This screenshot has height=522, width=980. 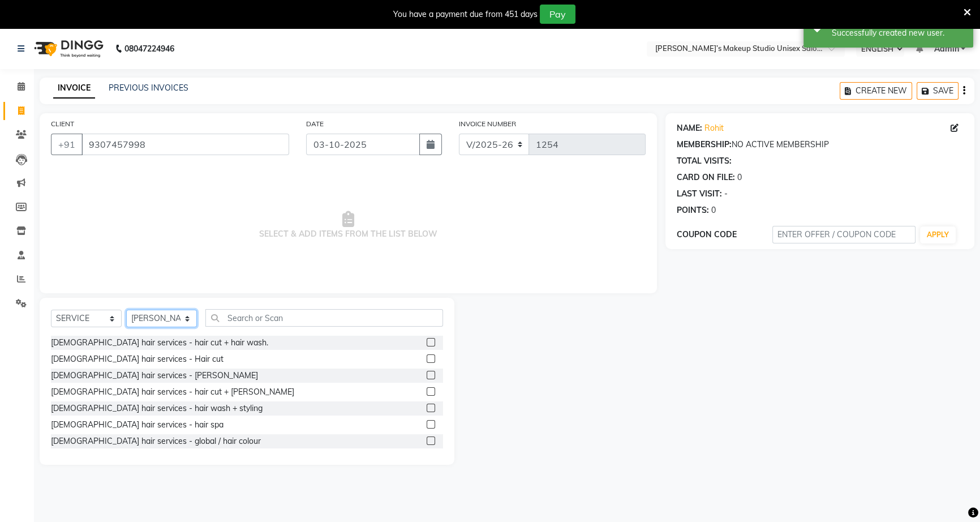 I want to click on input: Search or Scan, so click(x=324, y=318).